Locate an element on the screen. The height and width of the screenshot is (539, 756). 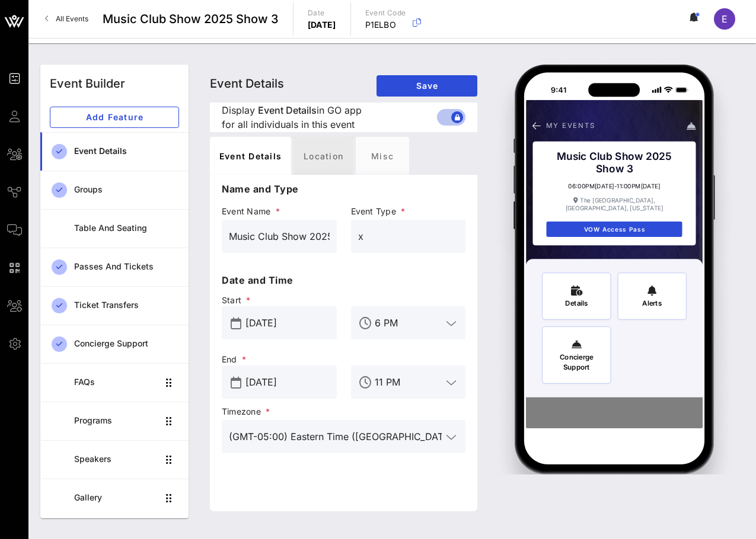
span: End is located at coordinates (279, 360).